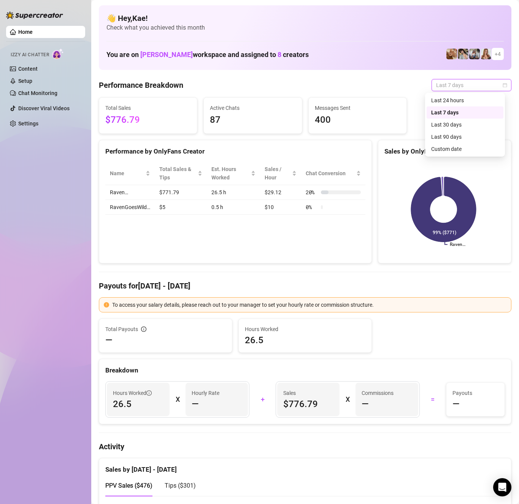 The width and height of the screenshot is (519, 504). I want to click on a: Content, so click(28, 69).